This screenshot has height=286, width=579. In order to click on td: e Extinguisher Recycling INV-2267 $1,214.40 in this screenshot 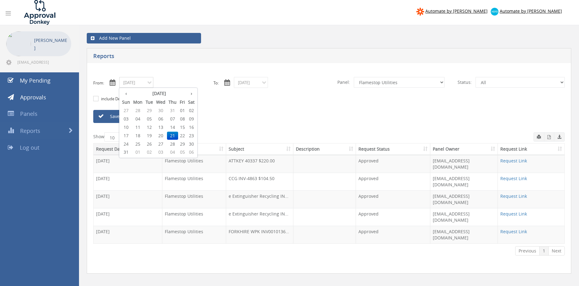, I will do `click(260, 199)`.